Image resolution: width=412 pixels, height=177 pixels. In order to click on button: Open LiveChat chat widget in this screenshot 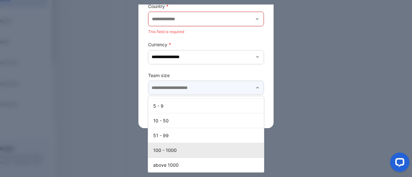, I will do `click(15, 12)`.